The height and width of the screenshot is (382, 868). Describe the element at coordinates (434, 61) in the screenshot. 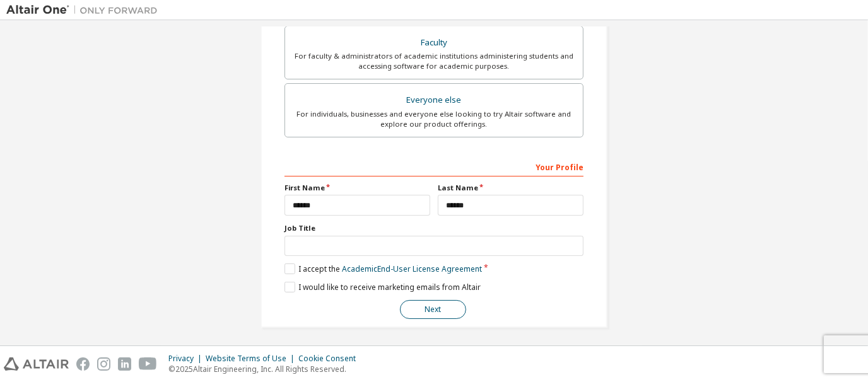

I see `div: For faculty & administrators of academic institutions administering students and accessing softwa...` at that location.